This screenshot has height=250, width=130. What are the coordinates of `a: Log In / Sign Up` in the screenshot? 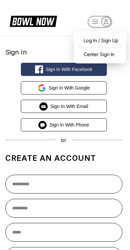 It's located at (100, 40).